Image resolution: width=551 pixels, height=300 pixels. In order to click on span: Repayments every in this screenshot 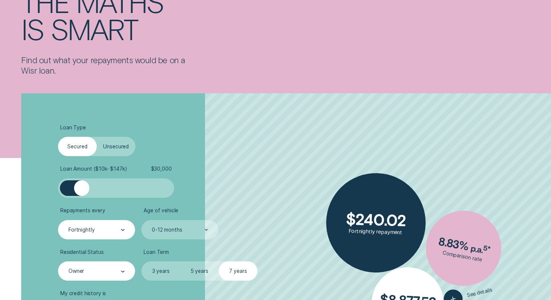, I will do `click(83, 211)`.